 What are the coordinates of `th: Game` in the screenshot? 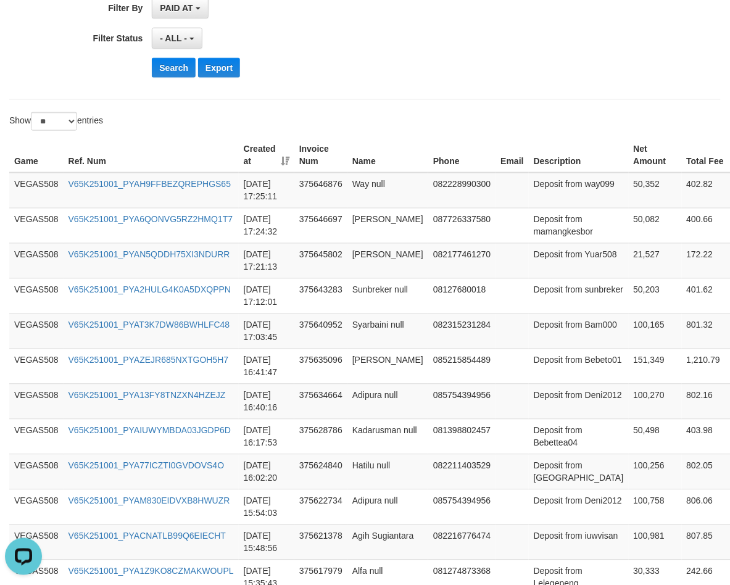 It's located at (36, 155).